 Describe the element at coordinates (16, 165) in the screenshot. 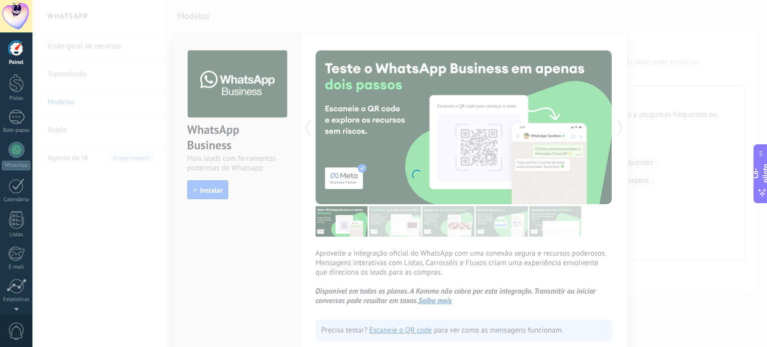

I see `font: WhatsApp` at that location.